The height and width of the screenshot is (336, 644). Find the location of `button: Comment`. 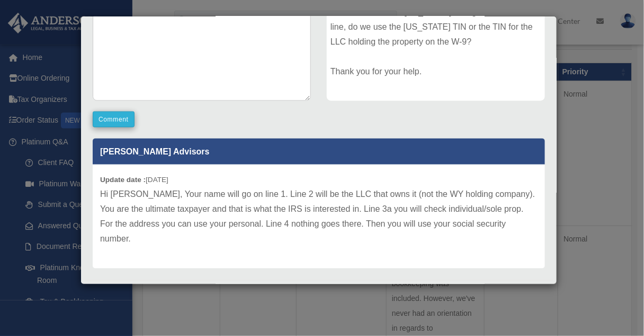

button: Comment is located at coordinates (114, 119).